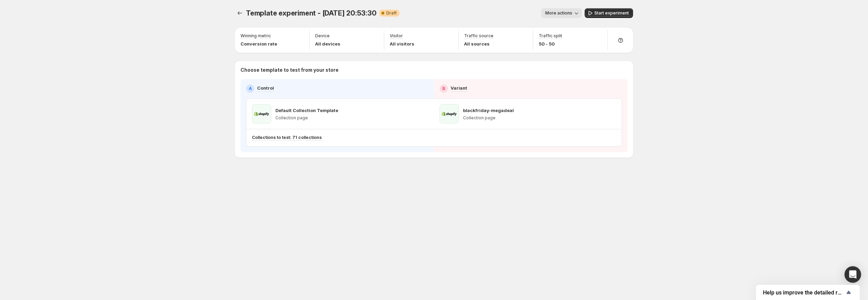 This screenshot has height=300, width=868. Describe the element at coordinates (609, 13) in the screenshot. I see `button: Start experiment` at that location.